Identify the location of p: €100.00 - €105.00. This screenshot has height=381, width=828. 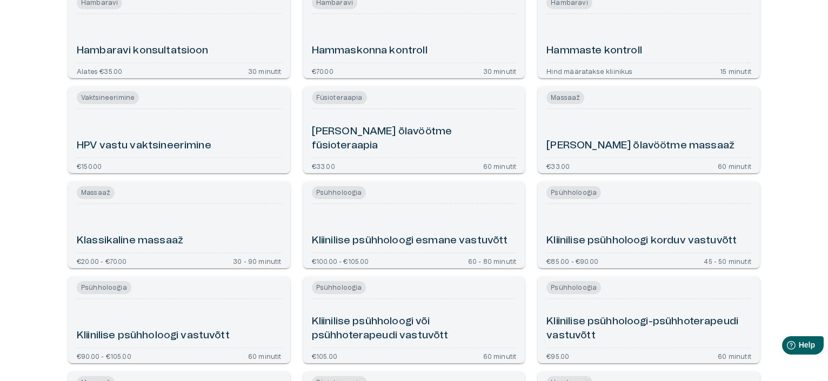
(340, 261).